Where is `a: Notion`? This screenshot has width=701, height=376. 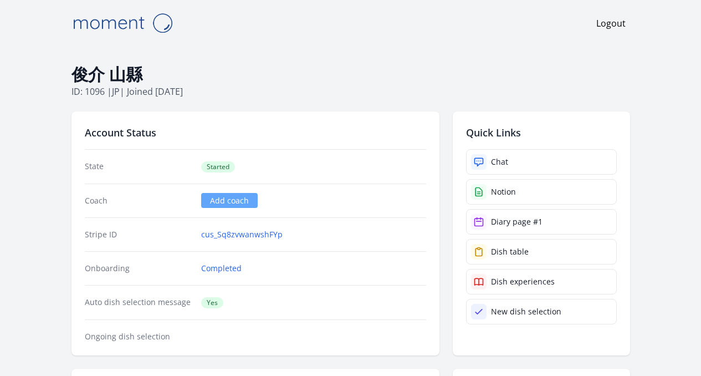
a: Notion is located at coordinates (542, 192).